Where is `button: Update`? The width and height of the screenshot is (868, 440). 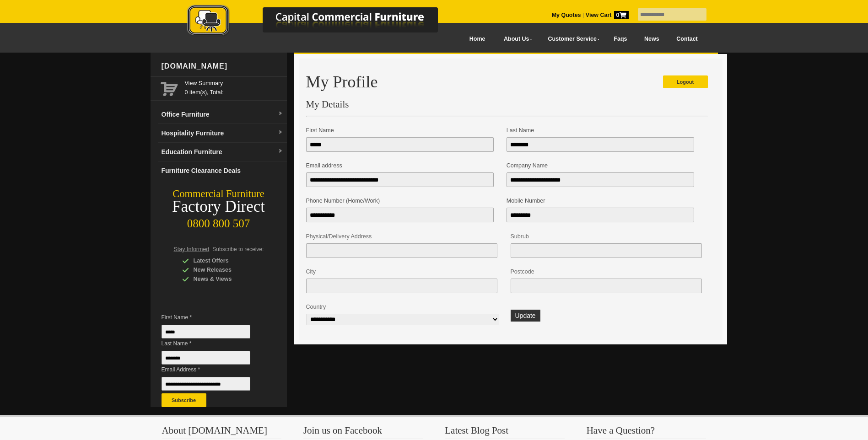
button: Update is located at coordinates (525, 315).